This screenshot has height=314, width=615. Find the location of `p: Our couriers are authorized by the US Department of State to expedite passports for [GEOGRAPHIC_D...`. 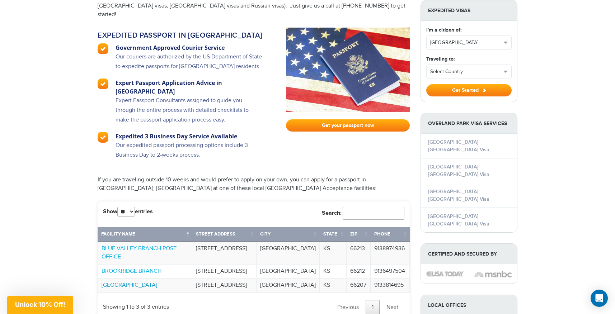

p: Our couriers are authorized by the US Department of State to expedite passports for [GEOGRAPHIC_D... is located at coordinates (189, 65).